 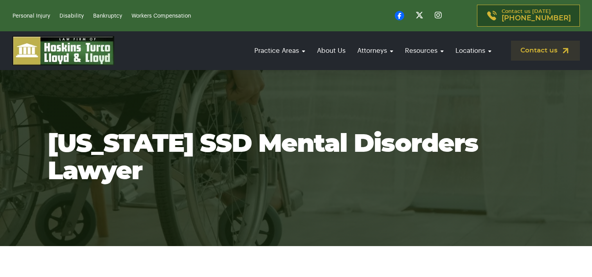 I want to click on a: Practice Areas, so click(x=280, y=50).